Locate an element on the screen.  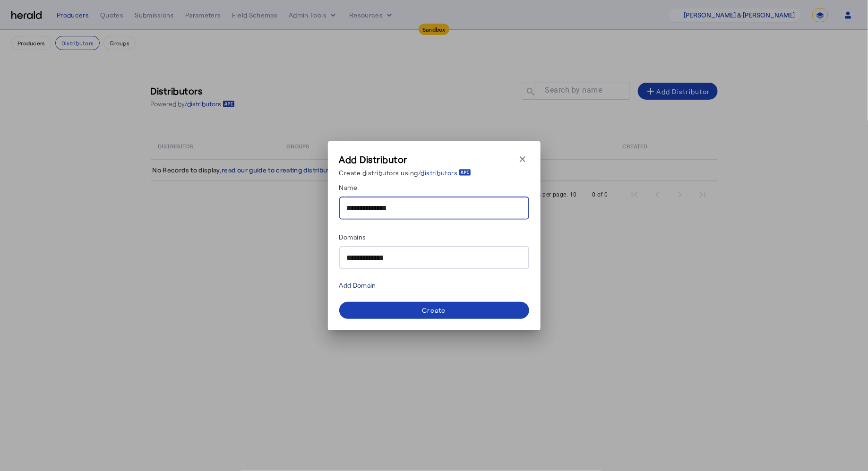
label: Name is located at coordinates (348, 187).